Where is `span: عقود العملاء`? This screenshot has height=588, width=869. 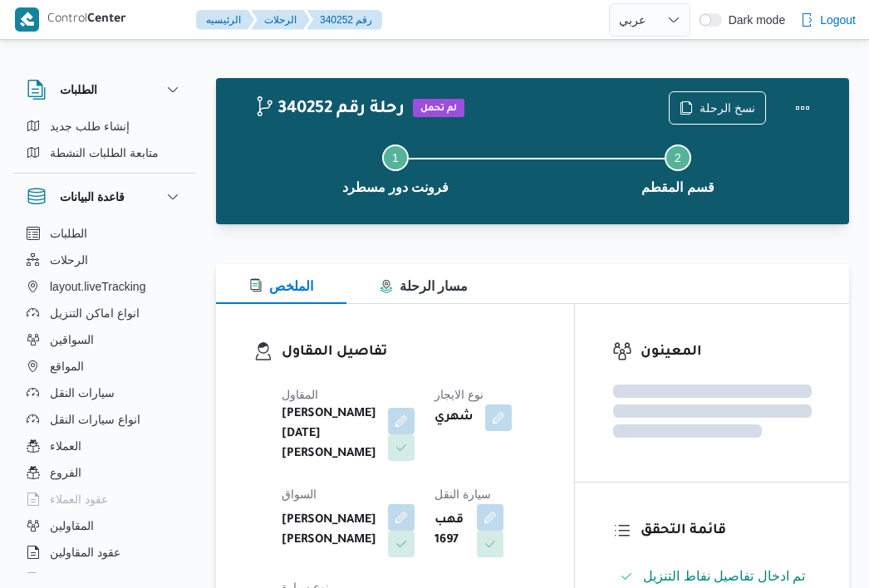
span: عقود العملاء is located at coordinates (79, 499).